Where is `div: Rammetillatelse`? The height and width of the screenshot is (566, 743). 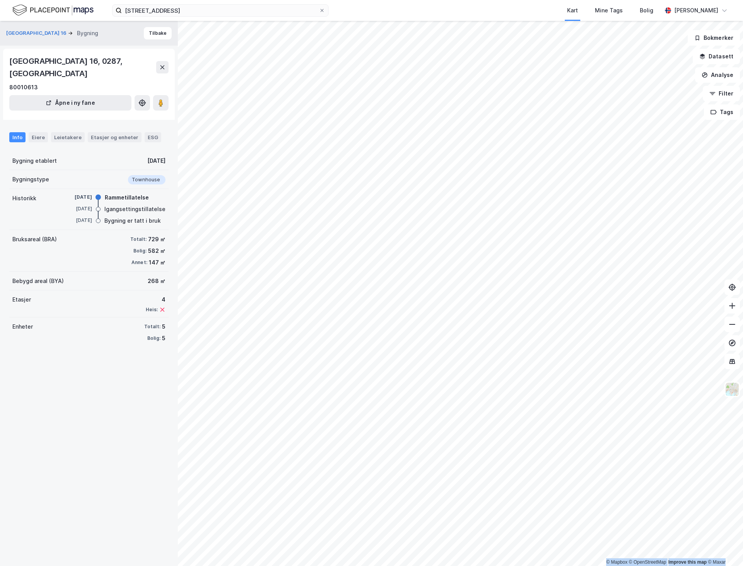
div: Rammetillatelse is located at coordinates (127, 198).